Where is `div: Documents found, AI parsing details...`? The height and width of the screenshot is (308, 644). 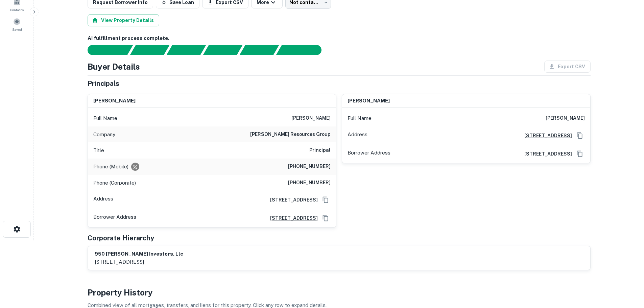 div: Documents found, AI parsing details... is located at coordinates (186, 50).